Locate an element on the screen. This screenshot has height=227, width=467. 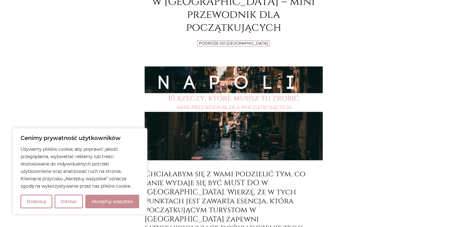
p: Używamy plików cookie, aby poprawić jakość przeglądania, wyświetlać reklamy lub treści dostosowan... is located at coordinates (80, 167).